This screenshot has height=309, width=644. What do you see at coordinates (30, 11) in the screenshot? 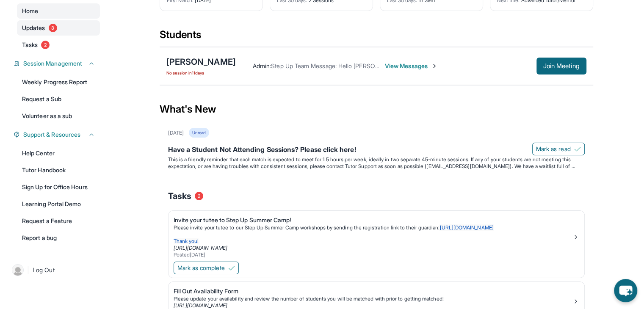
I see `span: Home` at bounding box center [30, 11].